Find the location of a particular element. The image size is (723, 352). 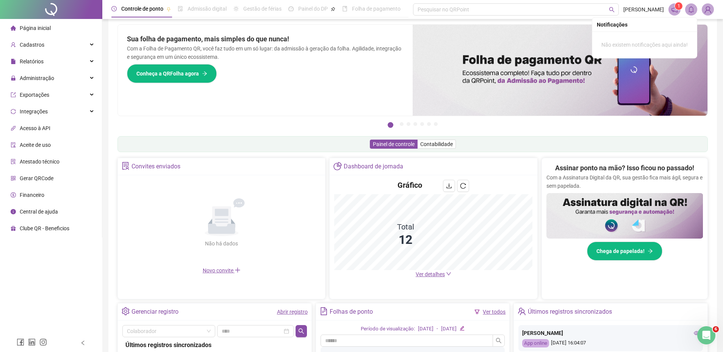

div: v 4.0.25 is located at coordinates (29, 15).